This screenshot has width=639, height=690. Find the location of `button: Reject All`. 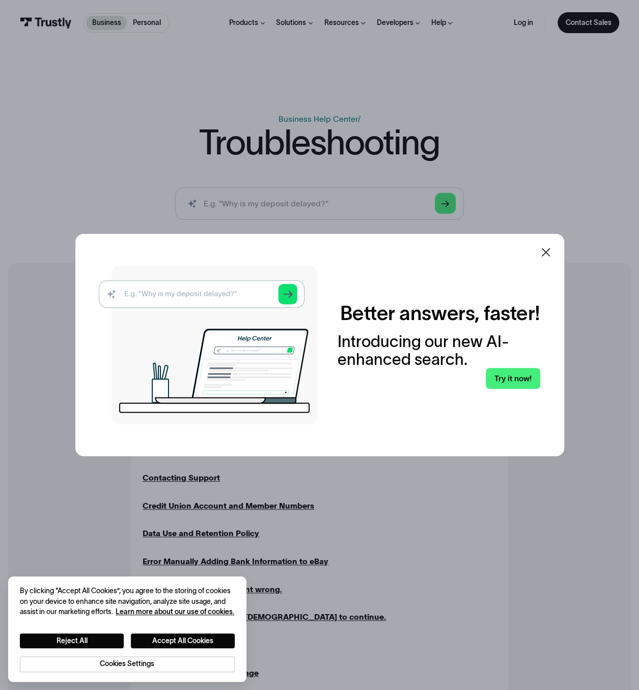

button: Reject All is located at coordinates (72, 640).